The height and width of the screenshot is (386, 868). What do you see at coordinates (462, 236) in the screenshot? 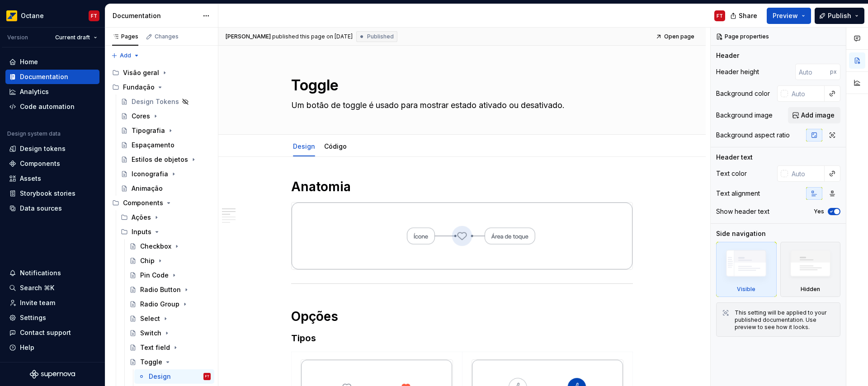
I see `img: 86ca0adc-2356-4605-b1c8-97a40bb09fe4.png` at bounding box center [462, 236].